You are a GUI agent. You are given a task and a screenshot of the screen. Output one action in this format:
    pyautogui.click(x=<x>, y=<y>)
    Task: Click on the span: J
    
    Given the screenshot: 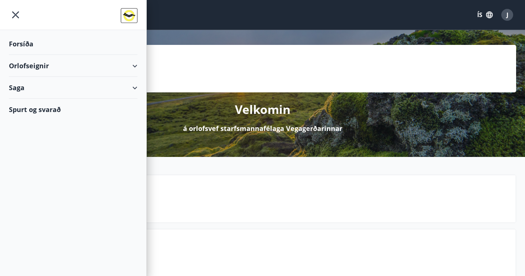 What is the action you would take?
    pyautogui.click(x=507, y=15)
    